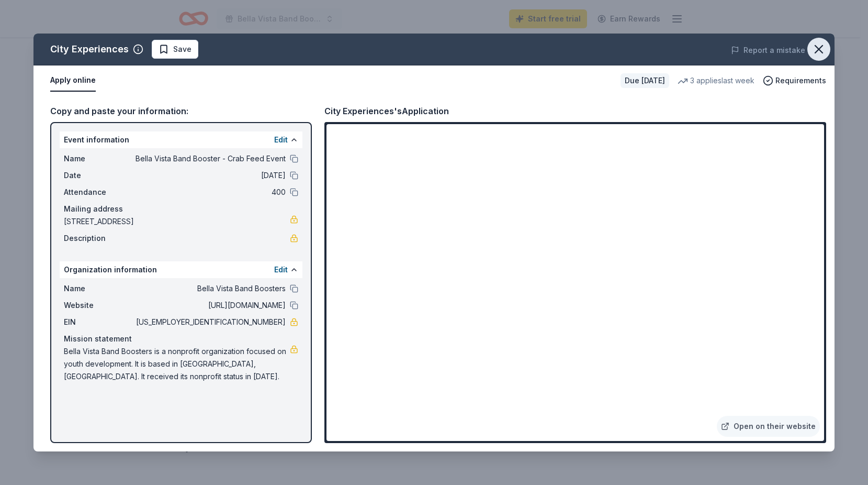 The height and width of the screenshot is (485, 868). Describe the element at coordinates (99, 322) in the screenshot. I see `span: EIN` at that location.